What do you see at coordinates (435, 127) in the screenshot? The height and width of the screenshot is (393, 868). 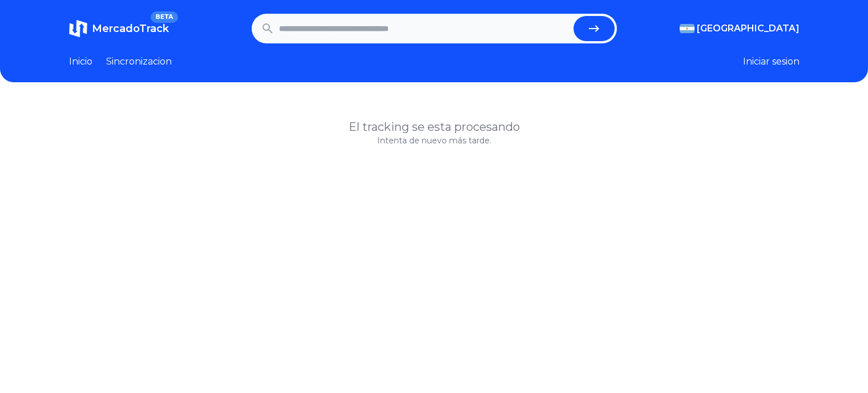 I see `h1: El tracking se esta procesando` at bounding box center [435, 127].